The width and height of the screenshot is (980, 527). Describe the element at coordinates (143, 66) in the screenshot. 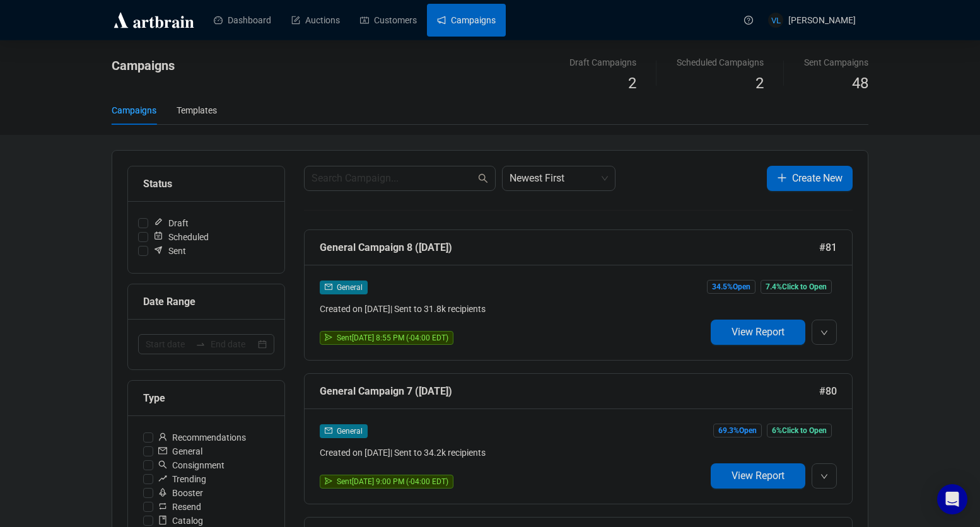

I see `span: Campaigns` at that location.